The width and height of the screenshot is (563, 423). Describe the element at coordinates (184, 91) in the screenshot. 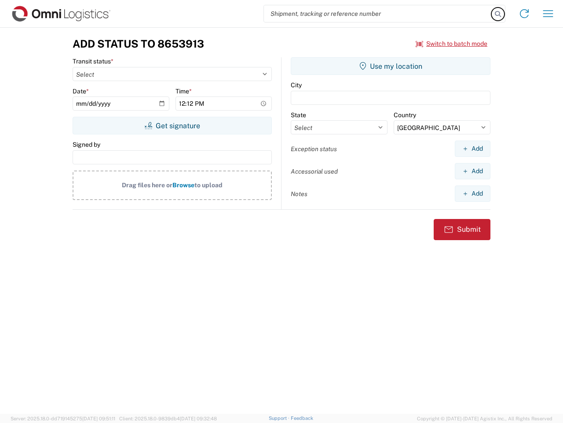

I see `label: Time` at that location.